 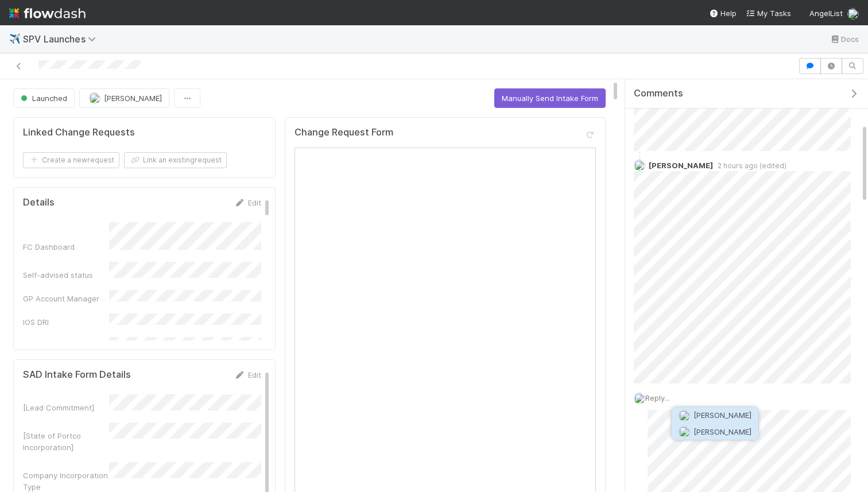 What do you see at coordinates (66, 247) in the screenshot?
I see `div: FC Dashboard` at bounding box center [66, 247].